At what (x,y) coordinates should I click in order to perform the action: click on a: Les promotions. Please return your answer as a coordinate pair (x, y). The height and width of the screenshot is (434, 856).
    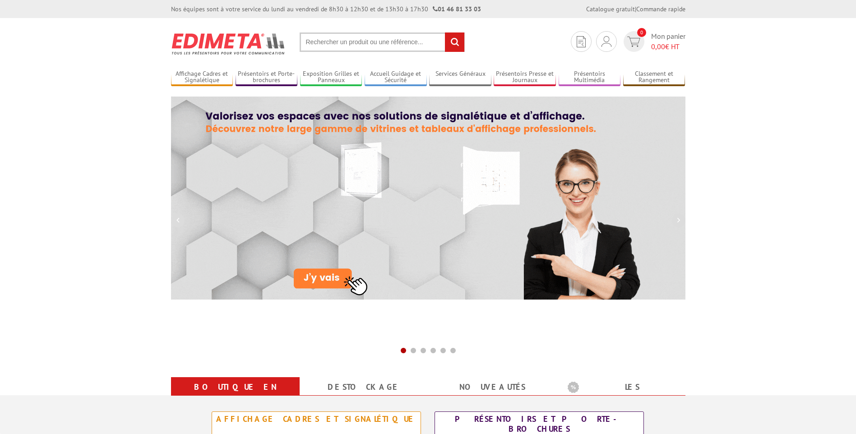
    Looking at the image, I should click on (621, 395).